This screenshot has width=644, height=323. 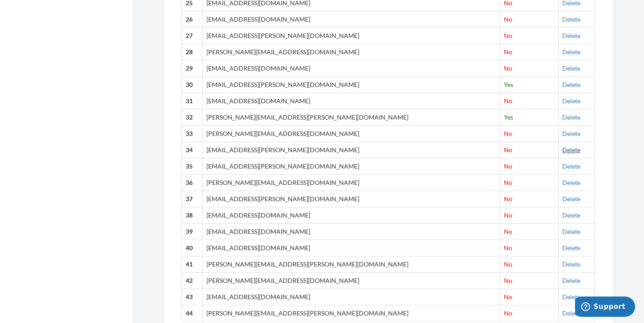 What do you see at coordinates (192, 133) in the screenshot?
I see `th: 33` at bounding box center [192, 133].